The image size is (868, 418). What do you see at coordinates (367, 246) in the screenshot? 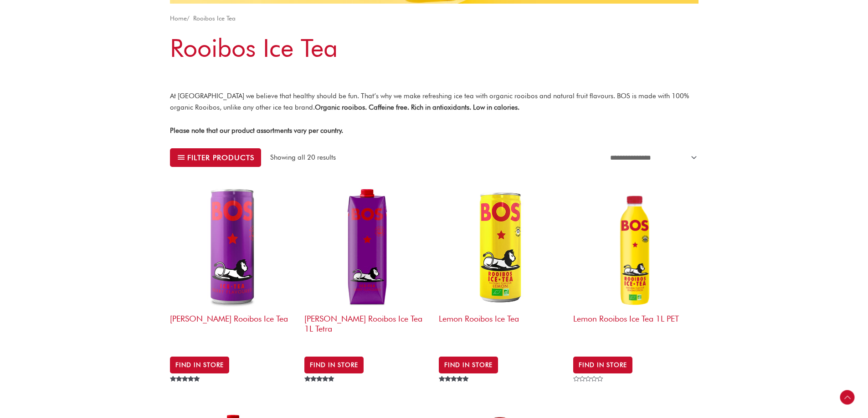
I see `img: 1 litre BOS tetra berry` at bounding box center [367, 246].